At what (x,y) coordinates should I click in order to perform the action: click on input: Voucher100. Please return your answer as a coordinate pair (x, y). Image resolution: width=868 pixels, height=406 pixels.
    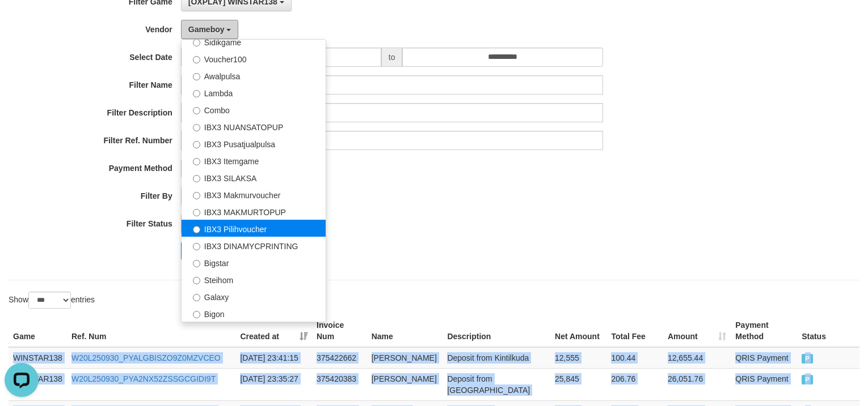
    Looking at the image, I should click on (196, 59).